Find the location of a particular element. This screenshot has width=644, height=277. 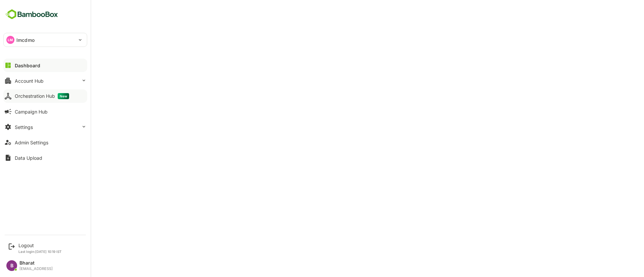

span: New is located at coordinates (64, 96).